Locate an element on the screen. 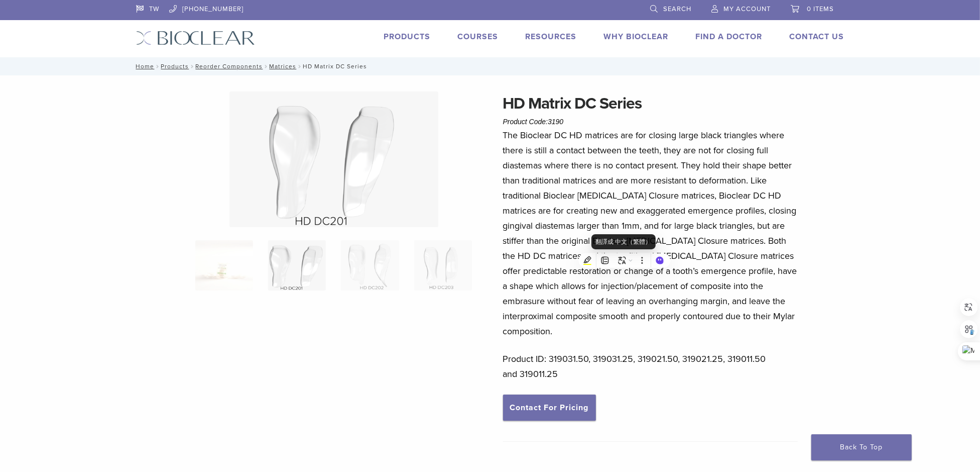 The image size is (980, 472). span: My Account is located at coordinates (748, 9).